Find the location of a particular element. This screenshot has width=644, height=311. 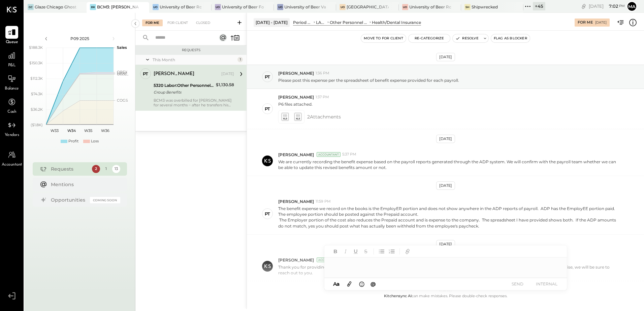

div: Period P&L is located at coordinates (303, 22).